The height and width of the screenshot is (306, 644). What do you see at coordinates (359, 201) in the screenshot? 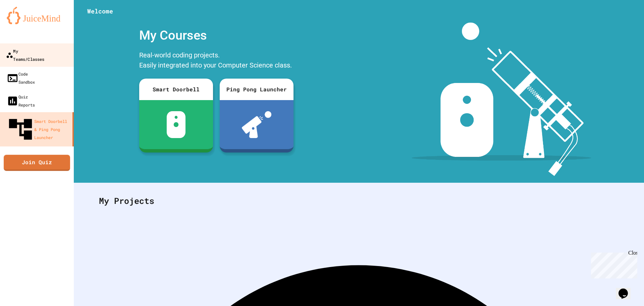
I see `div: My Projects` at bounding box center [359, 201].